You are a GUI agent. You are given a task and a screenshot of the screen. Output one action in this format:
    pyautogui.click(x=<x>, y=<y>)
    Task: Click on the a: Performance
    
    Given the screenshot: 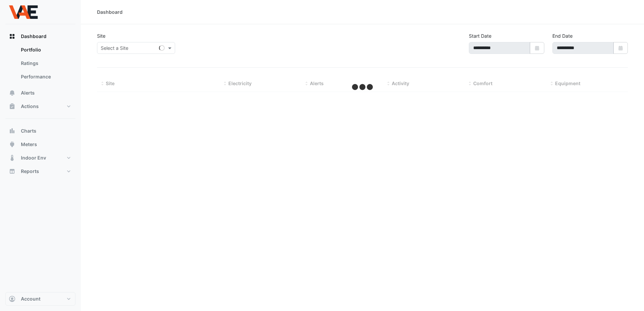 What is the action you would take?
    pyautogui.click(x=46, y=77)
    